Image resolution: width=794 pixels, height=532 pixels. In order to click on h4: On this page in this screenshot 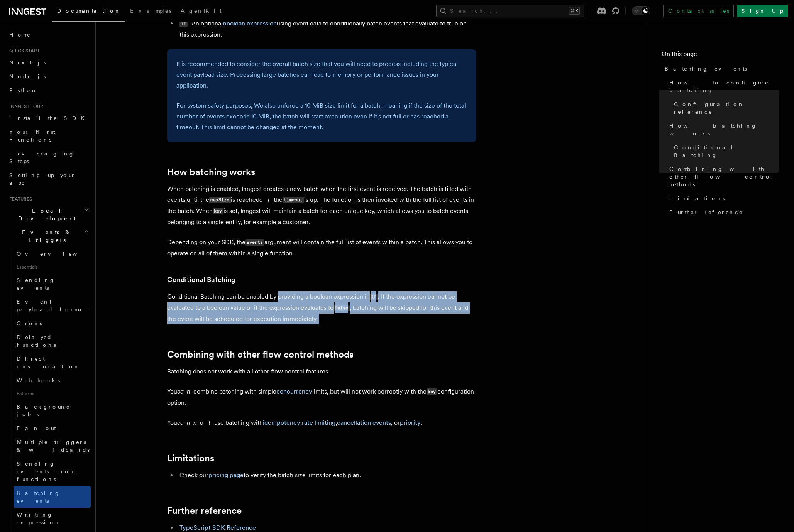, I will do `click(720, 55)`.